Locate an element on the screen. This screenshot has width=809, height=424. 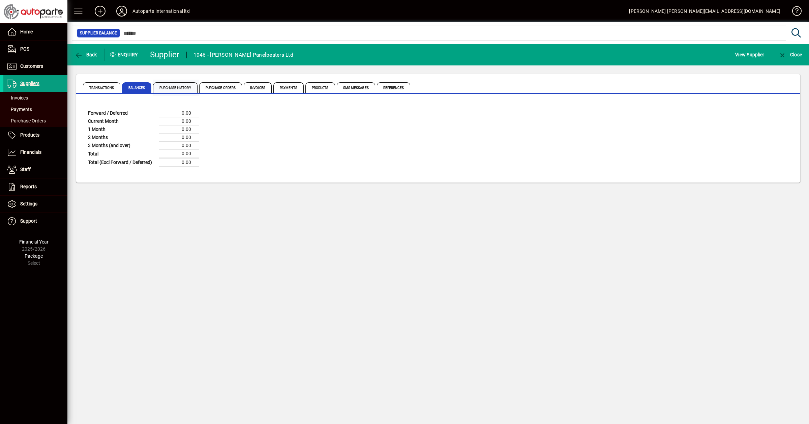
td: Total is located at coordinates (122, 154).